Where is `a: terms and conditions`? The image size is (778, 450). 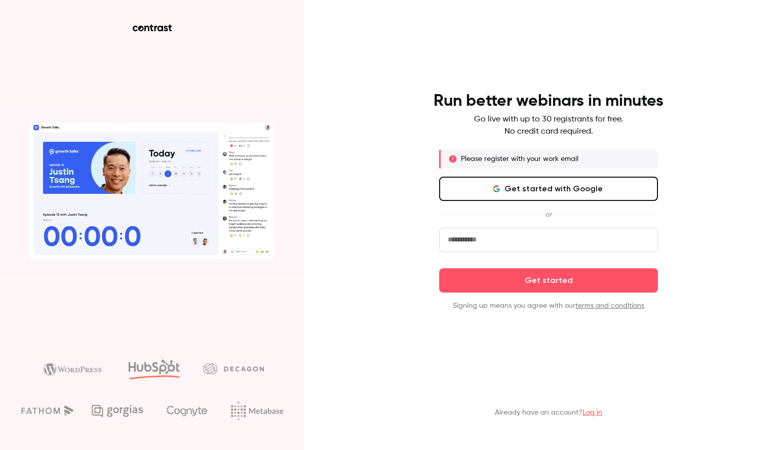
a: terms and conditions is located at coordinates (610, 306).